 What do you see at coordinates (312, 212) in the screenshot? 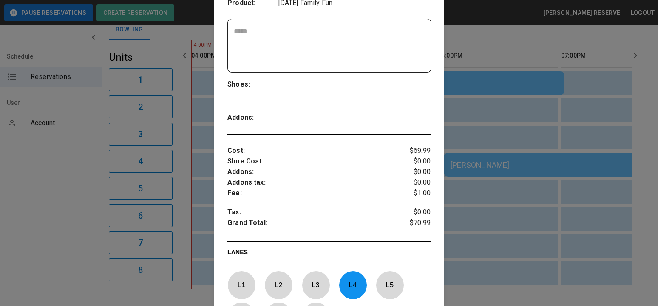
I see `p: Tax :` at bounding box center [312, 212].